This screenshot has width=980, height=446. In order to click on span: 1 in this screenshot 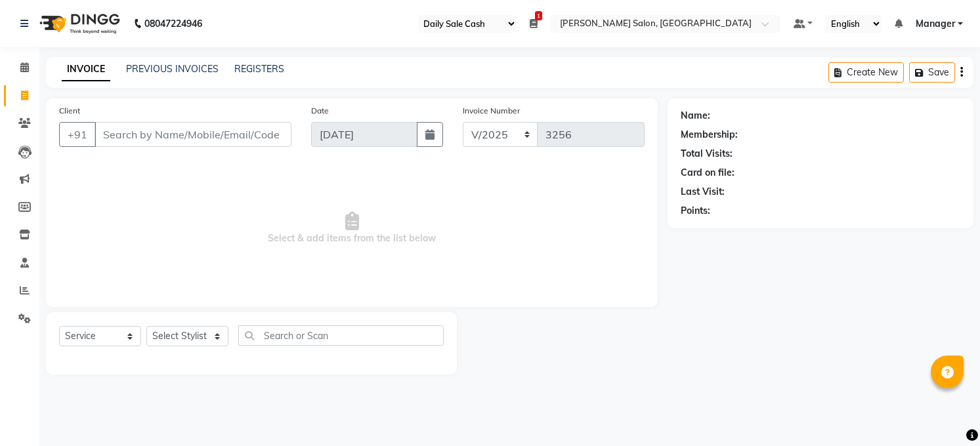, I will do `click(539, 16)`.